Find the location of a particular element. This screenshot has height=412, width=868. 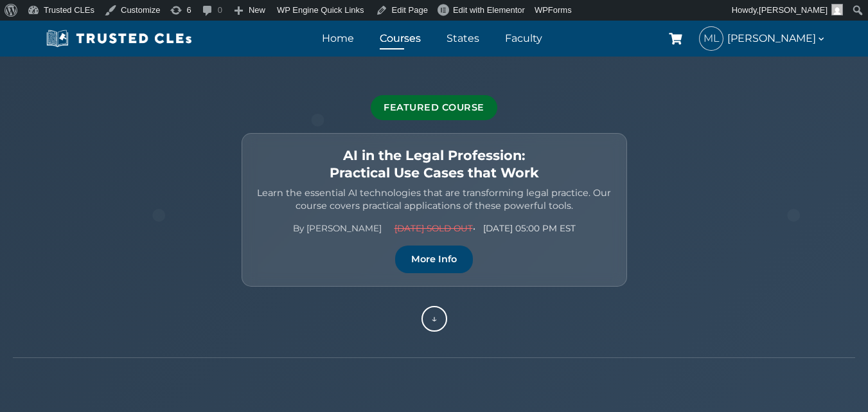

a: Home is located at coordinates (338, 38).